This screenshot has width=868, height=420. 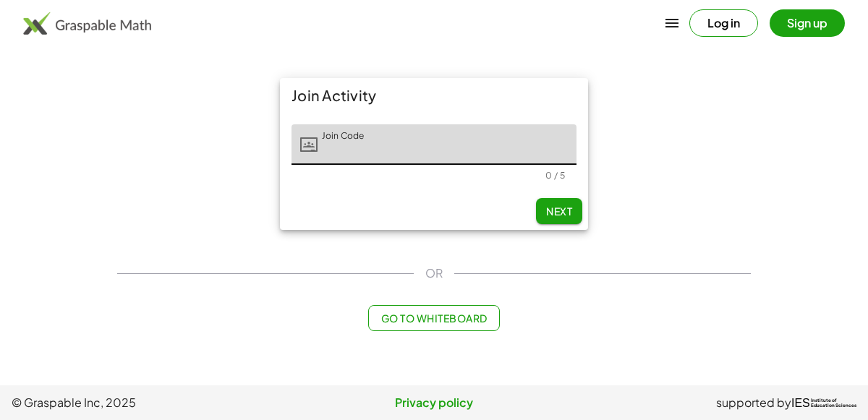 What do you see at coordinates (554, 175) in the screenshot?
I see `div: 0 / 5` at bounding box center [554, 175].